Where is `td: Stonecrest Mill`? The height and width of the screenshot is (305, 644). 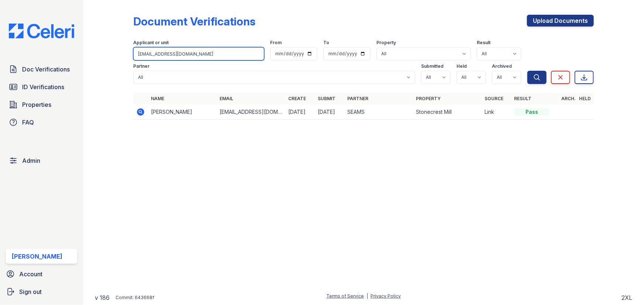
td: Stonecrest Mill is located at coordinates (447, 112).